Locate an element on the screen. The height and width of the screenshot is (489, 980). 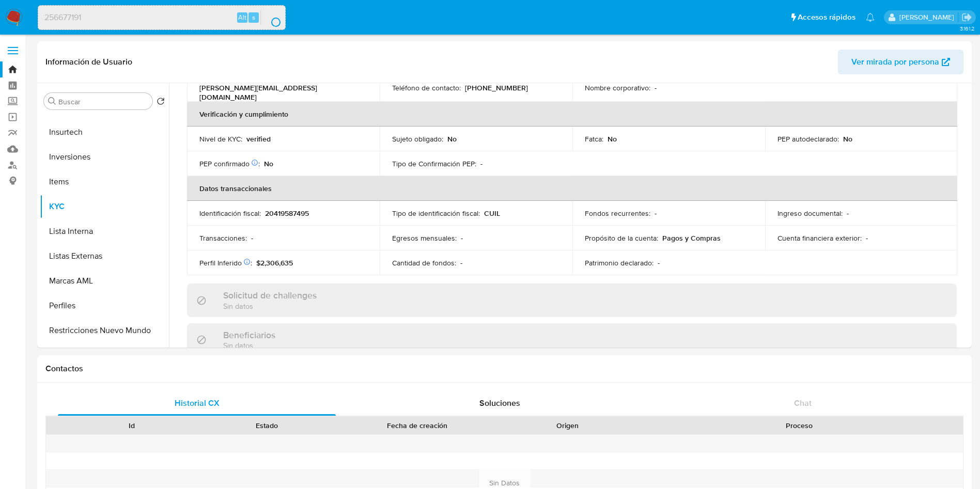
span: Alt is located at coordinates (242, 17).